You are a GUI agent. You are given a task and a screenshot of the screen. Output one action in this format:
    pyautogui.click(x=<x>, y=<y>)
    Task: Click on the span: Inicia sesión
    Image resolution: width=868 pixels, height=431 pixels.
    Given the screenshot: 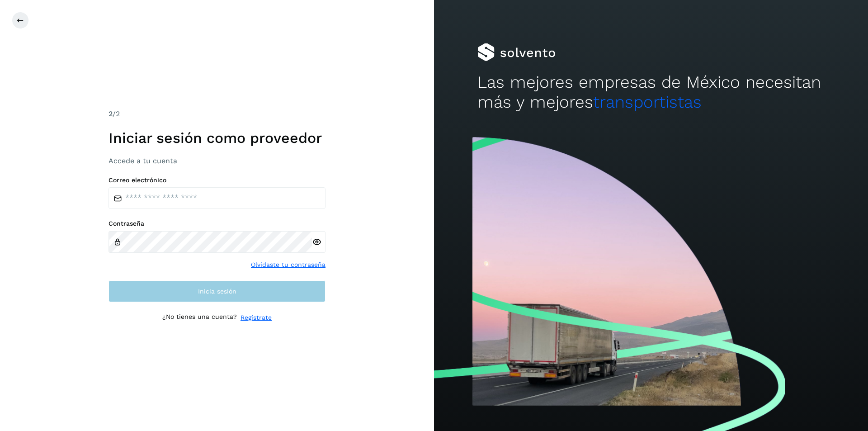 What is the action you would take?
    pyautogui.click(x=217, y=291)
    